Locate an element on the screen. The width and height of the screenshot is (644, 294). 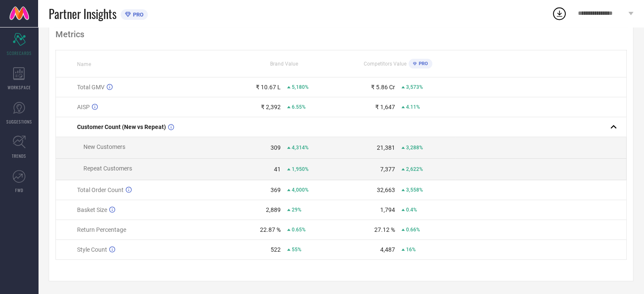
span: TRENDS is located at coordinates (19, 155).